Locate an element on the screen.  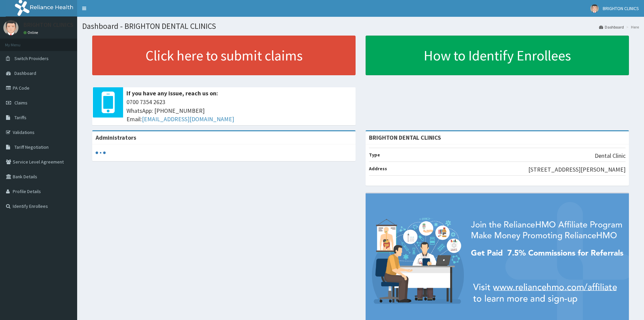
li: Here is located at coordinates (632, 27).